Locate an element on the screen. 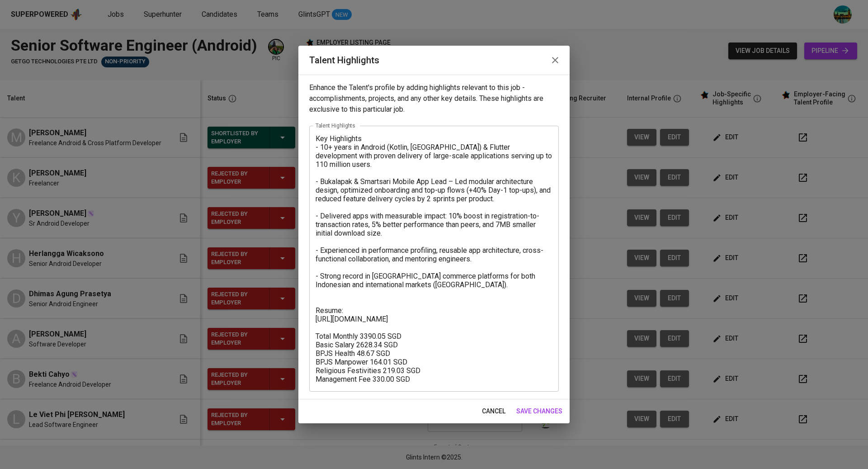 Image resolution: width=868 pixels, height=469 pixels. button: cancel is located at coordinates (494, 411).